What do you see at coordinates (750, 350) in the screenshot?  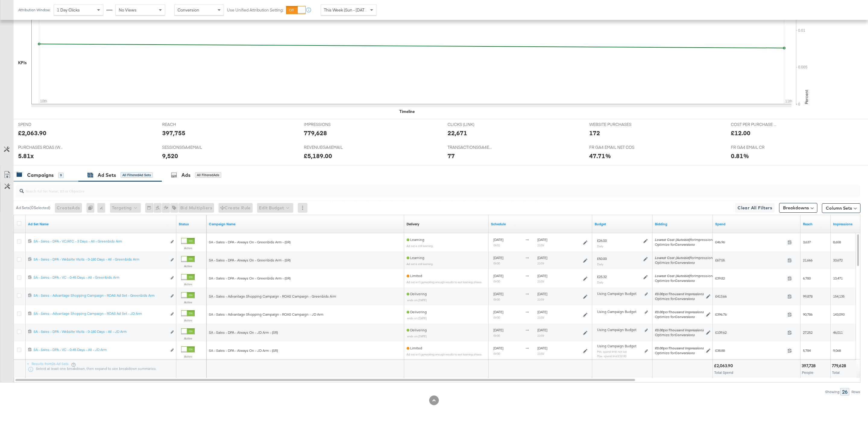 I see `span: £38.88` at bounding box center [750, 350].